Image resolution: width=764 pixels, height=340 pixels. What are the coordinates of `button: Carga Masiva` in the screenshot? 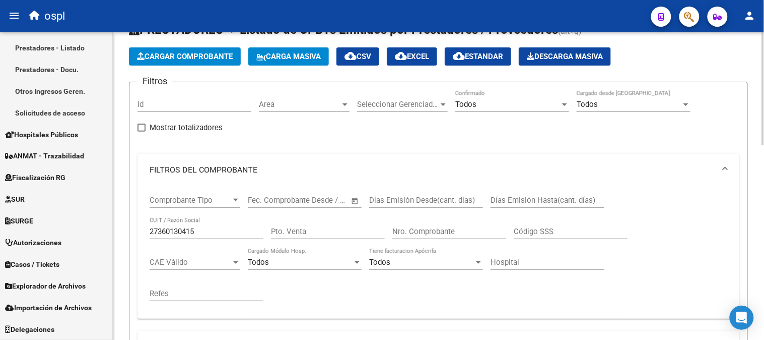 It's located at (289, 56).